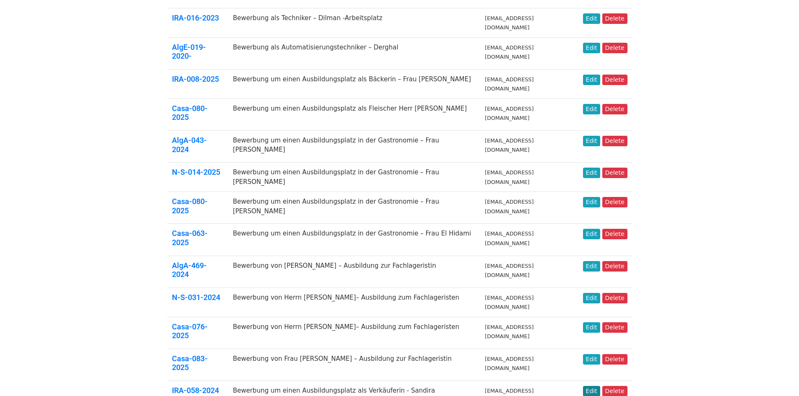  Describe the element at coordinates (195, 391) in the screenshot. I see `a: IRA-058-2024` at that location.